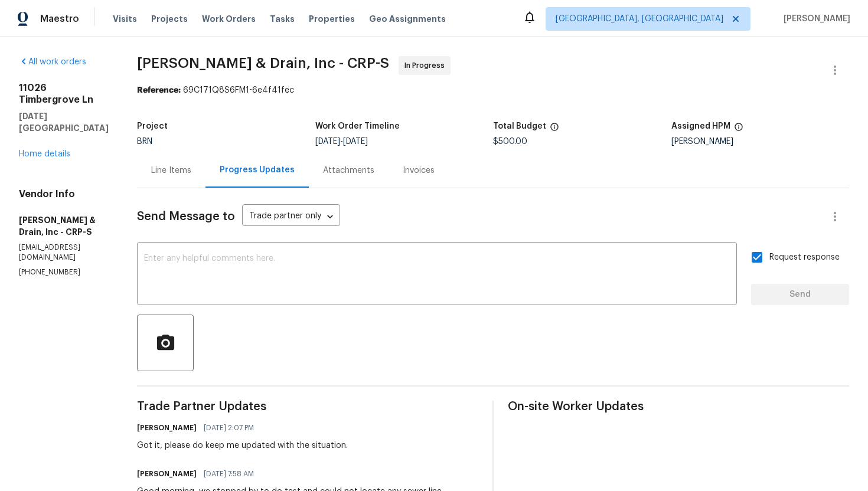 The width and height of the screenshot is (868, 491). Describe the element at coordinates (257, 170) in the screenshot. I see `div: Progress Updates` at that location.